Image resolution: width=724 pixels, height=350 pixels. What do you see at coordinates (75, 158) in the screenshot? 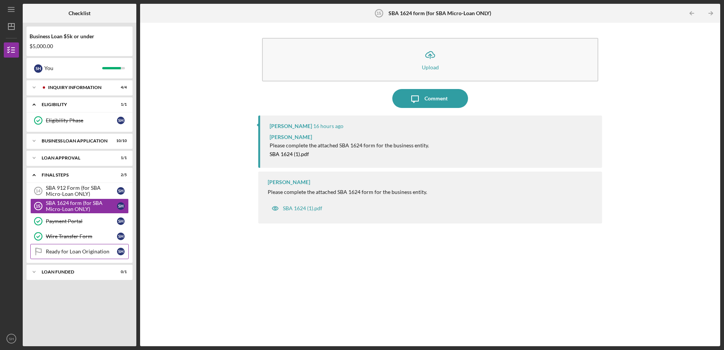
I see `div: Loan Approval` at bounding box center [75, 158].